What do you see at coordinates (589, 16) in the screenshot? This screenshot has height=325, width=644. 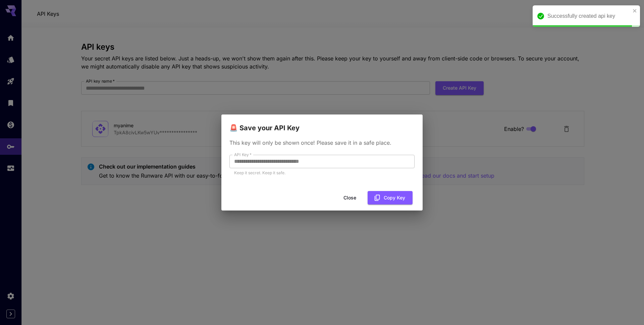 I see `div: Successfully created api key` at bounding box center [589, 16].